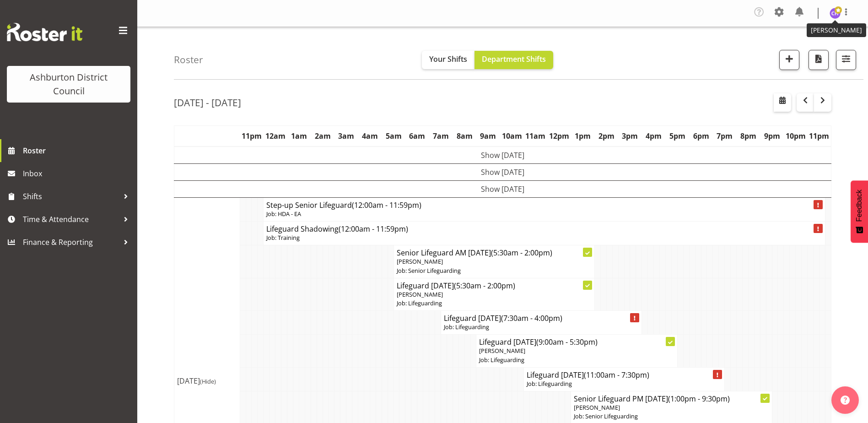 This screenshot has width=868, height=423. Describe the element at coordinates (654, 136) in the screenshot. I see `th: 4pm` at that location.